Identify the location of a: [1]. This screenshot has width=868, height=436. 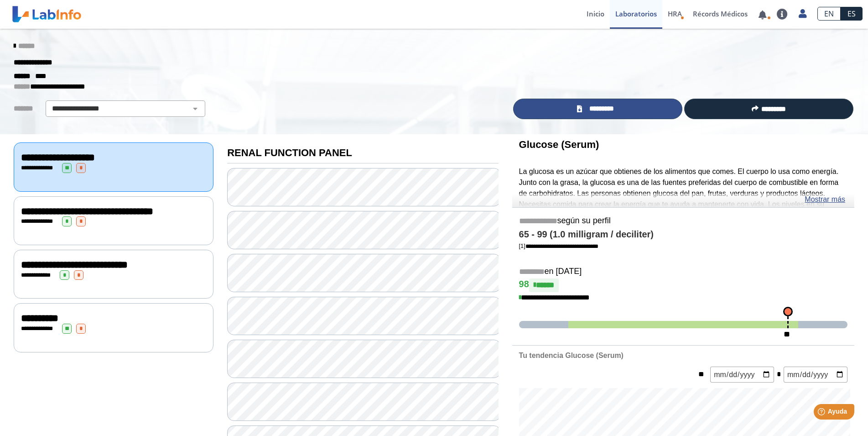
(559, 246).